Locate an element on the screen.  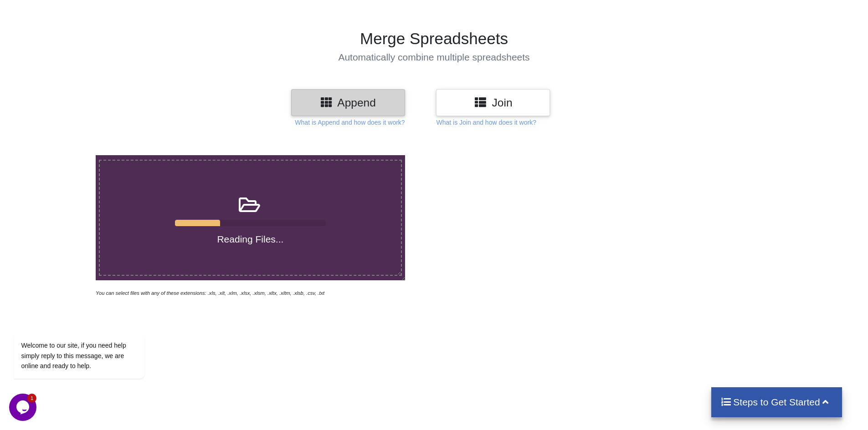
div: Welcome to our site, if you need help simply reply to this message, we are online and ready to help. is located at coordinates (82, 105).